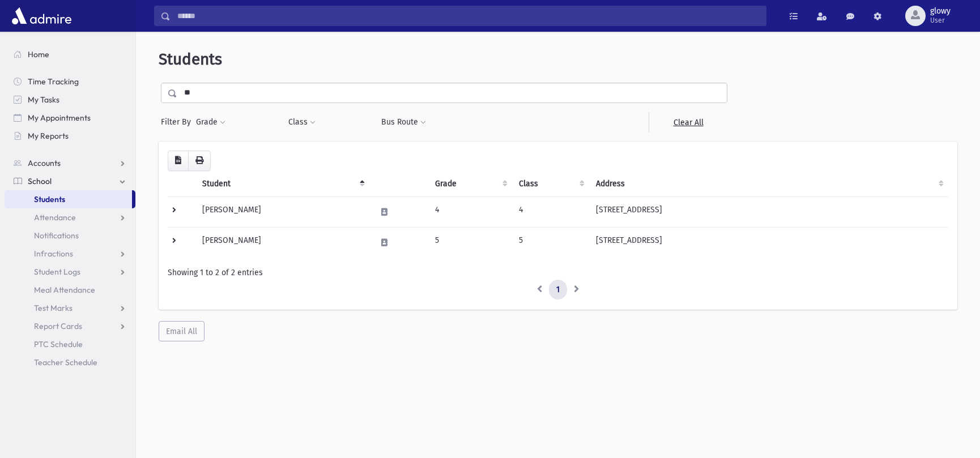 The width and height of the screenshot is (980, 458). I want to click on span: User, so click(940, 20).